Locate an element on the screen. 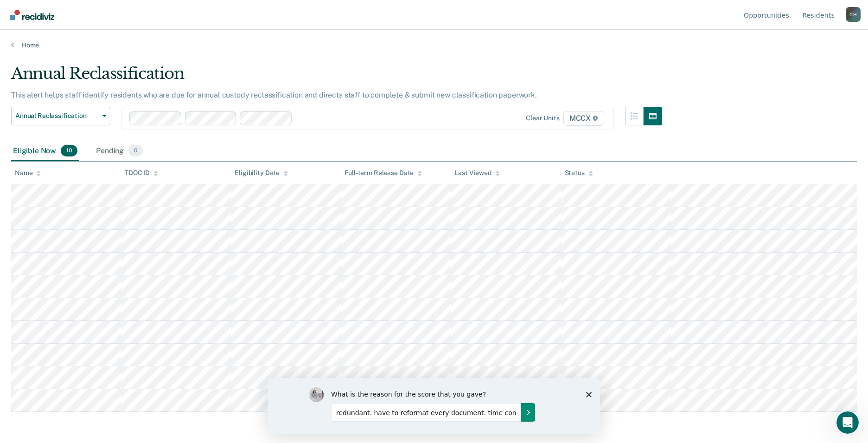 The height and width of the screenshot is (443, 868). img: Recidiviz is located at coordinates (32, 15).